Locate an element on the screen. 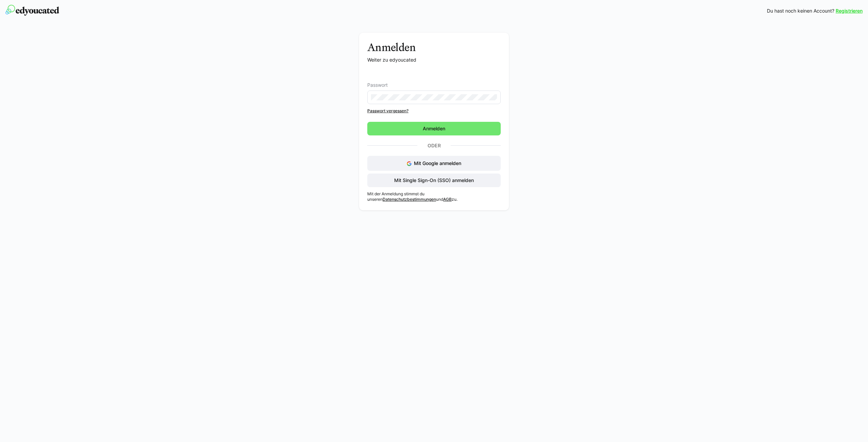  span: Mit Google anmelden is located at coordinates (438, 163).